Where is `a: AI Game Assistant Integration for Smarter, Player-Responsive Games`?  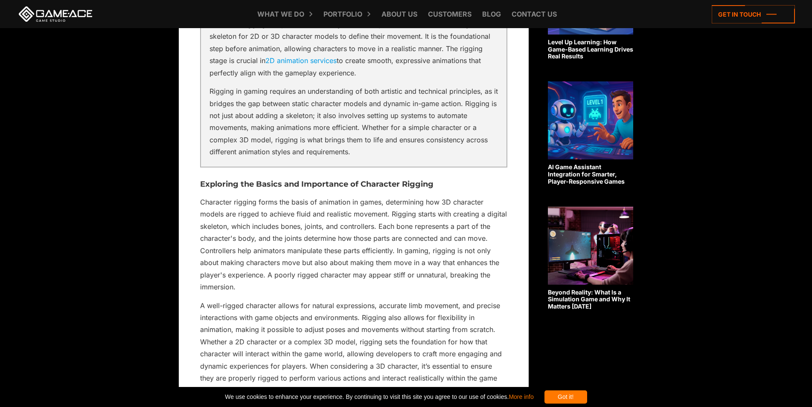
a: AI Game Assistant Integration for Smarter, Player-Responsive Games is located at coordinates (590, 133).